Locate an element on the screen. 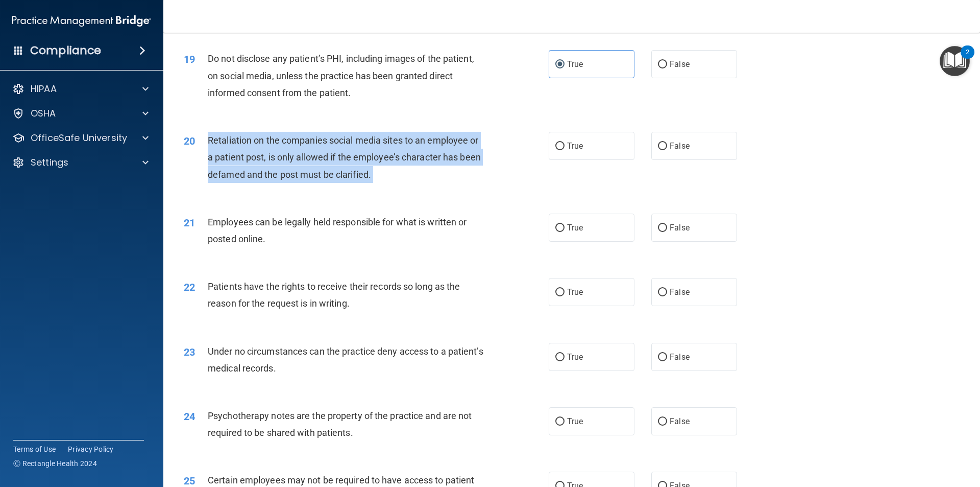 The image size is (980, 487). p: OSHA is located at coordinates (44, 113).